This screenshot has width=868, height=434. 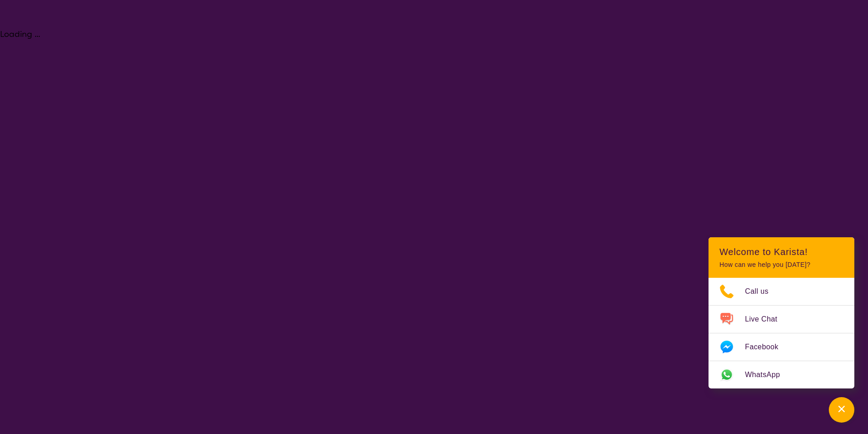 What do you see at coordinates (767, 319) in the screenshot?
I see `span: Live Chat` at bounding box center [767, 319].